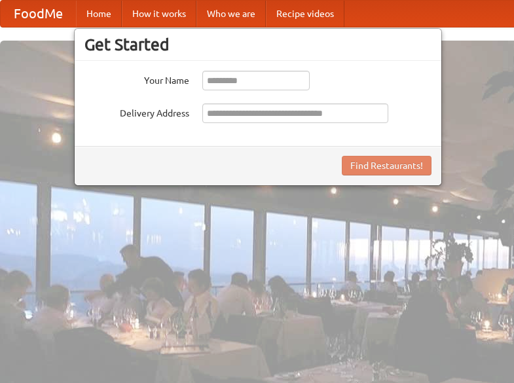 Image resolution: width=514 pixels, height=383 pixels. Describe the element at coordinates (137, 111) in the screenshot. I see `label: Delivery Address` at that location.